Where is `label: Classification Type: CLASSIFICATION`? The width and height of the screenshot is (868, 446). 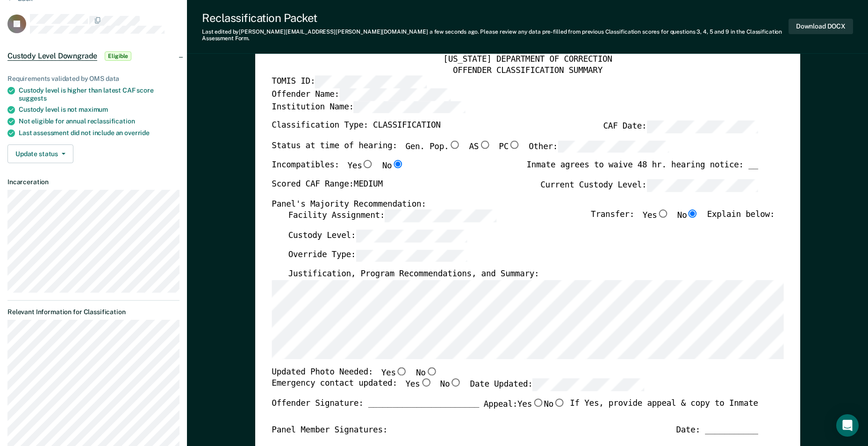 label: Classification Type: CLASSIFICATION is located at coordinates (355, 127).